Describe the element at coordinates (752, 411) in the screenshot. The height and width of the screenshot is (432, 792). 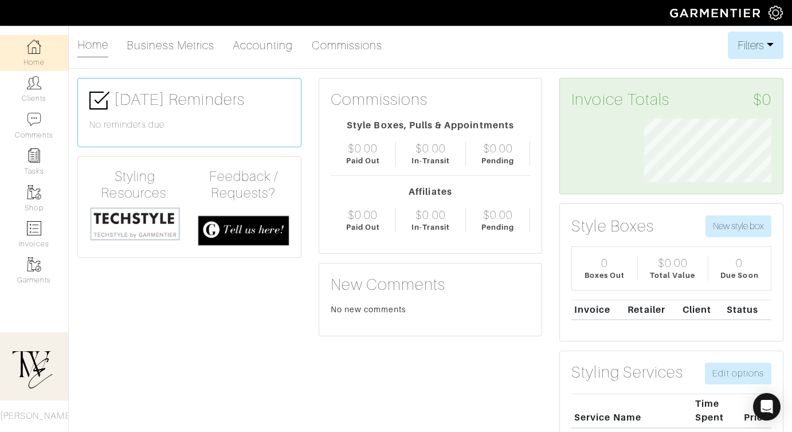
I see `th: Price` at that location.